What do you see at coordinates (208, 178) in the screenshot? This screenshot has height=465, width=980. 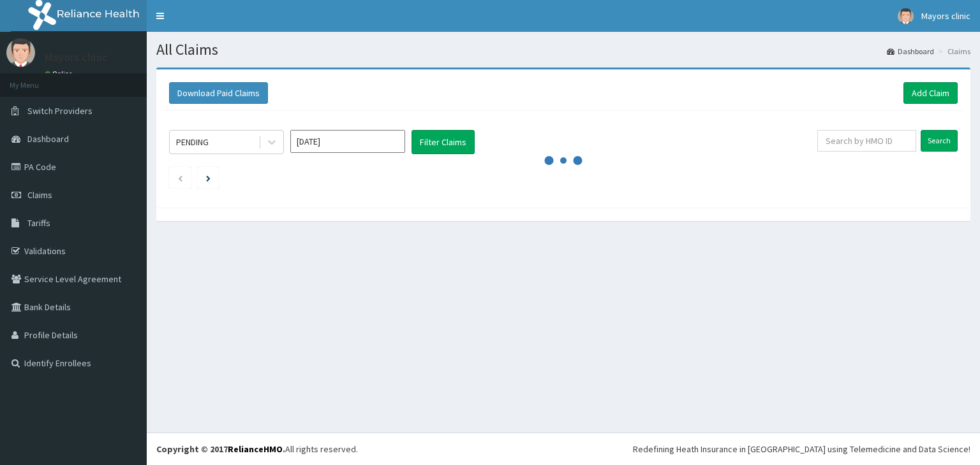 I see `a: Next page` at bounding box center [208, 178].